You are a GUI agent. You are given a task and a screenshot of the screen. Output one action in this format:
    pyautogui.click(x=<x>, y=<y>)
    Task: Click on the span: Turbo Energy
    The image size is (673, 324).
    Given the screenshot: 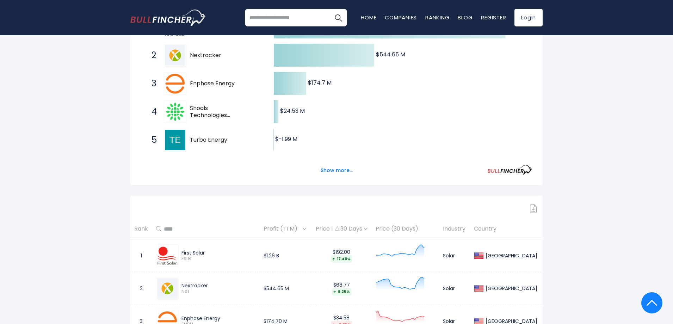 What is the action you would take?
    pyautogui.click(x=216, y=140)
    